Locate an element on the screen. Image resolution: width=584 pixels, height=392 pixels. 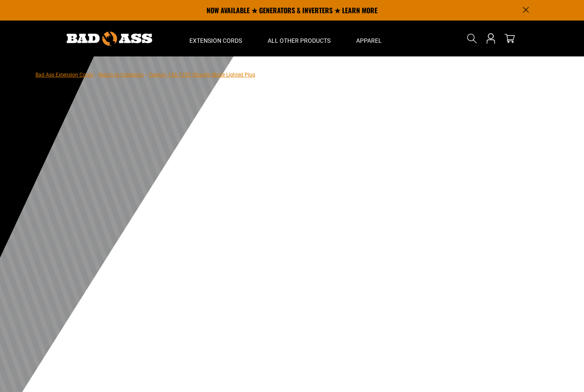
span: Century 15A-125V Straight Blade Lighted Plug is located at coordinates (202, 75).